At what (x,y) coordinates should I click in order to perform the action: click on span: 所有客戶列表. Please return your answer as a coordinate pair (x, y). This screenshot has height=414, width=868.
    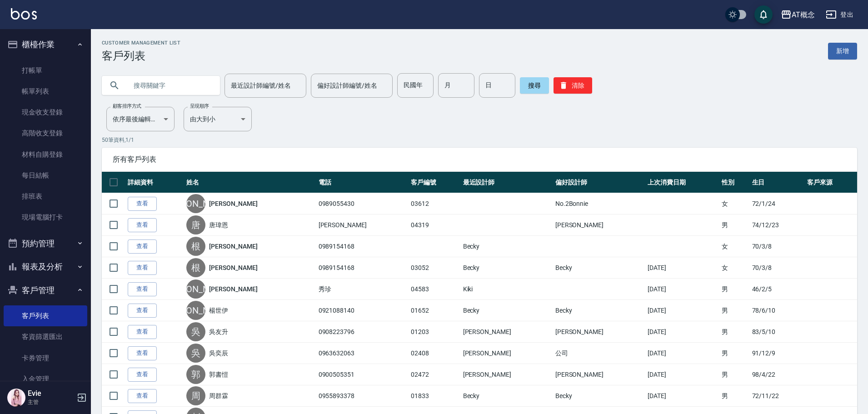
    Looking at the image, I should click on (480, 160).